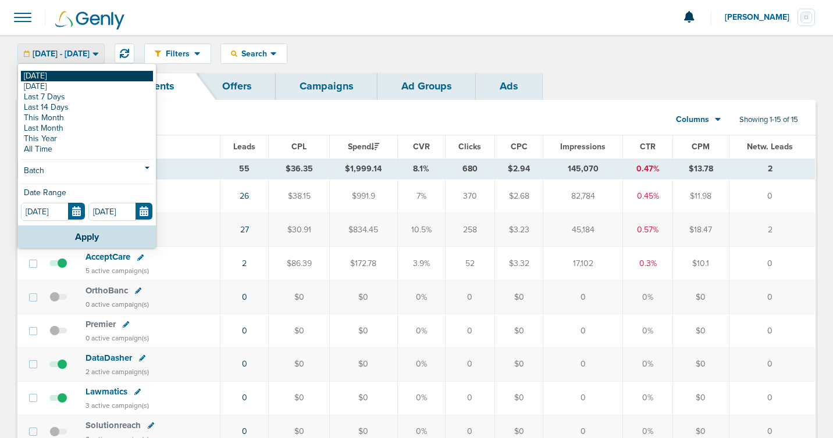  Describe the element at coordinates (101, 324) in the screenshot. I see `span: Premier` at that location.